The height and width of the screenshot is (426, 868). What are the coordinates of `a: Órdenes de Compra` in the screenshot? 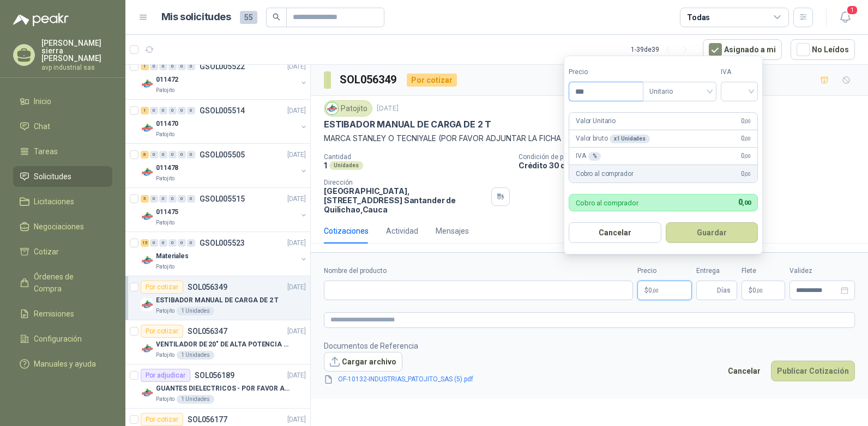 It's located at (63, 283).